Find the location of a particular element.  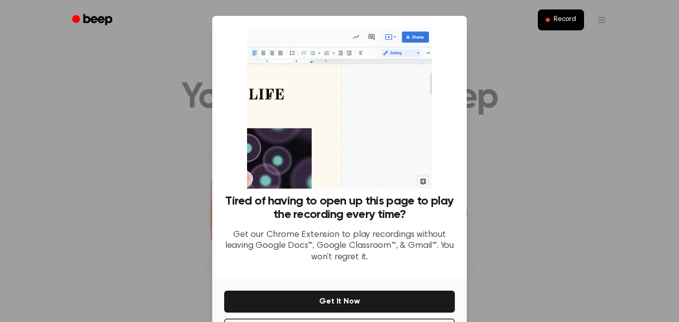

p: Get our Chrome Extension to play recordings without leaving Google Docs™, Google Classroom™, & Gm... is located at coordinates (339, 246).